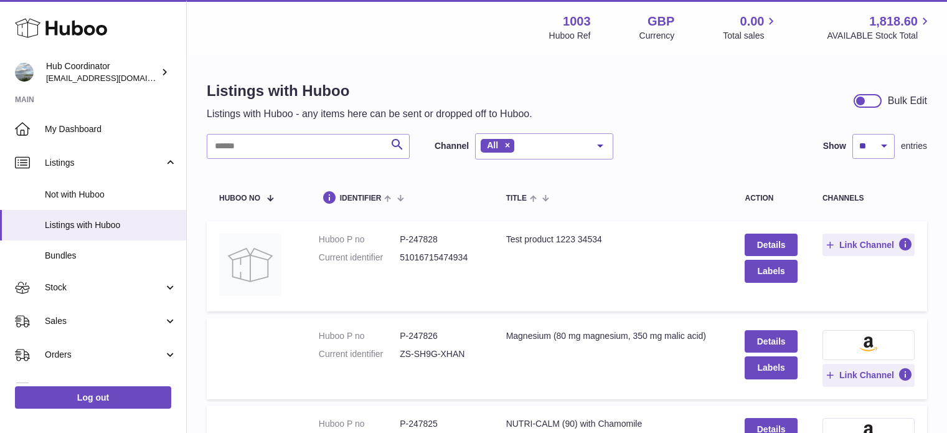  I want to click on strong: 1003, so click(577, 21).